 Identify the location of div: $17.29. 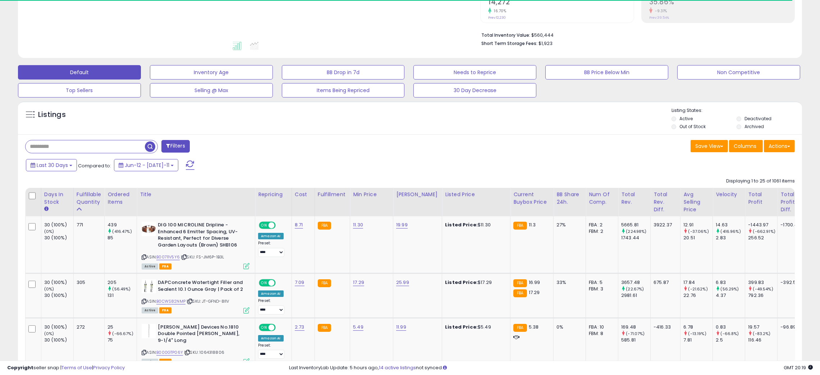
(475, 282).